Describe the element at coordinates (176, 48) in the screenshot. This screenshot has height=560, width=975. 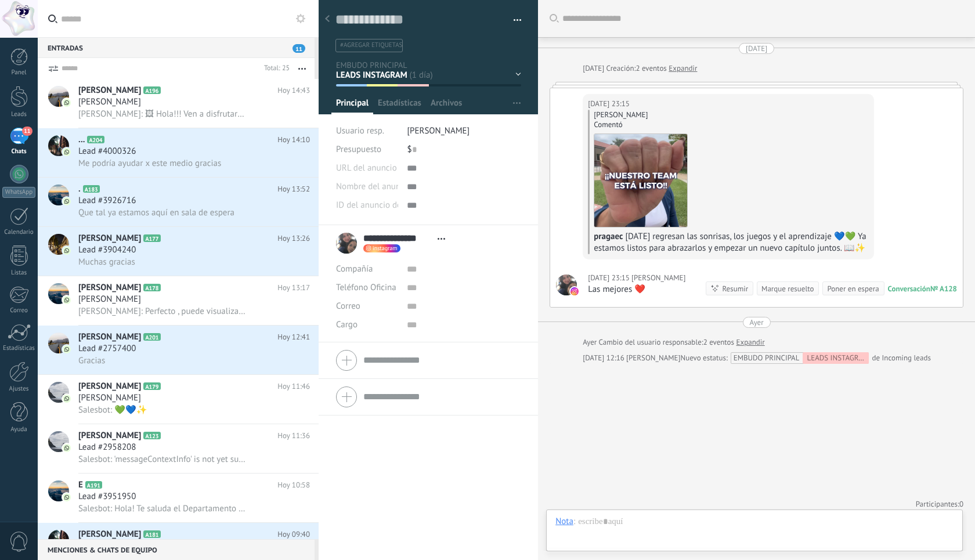
I see `div: Entradas` at that location.